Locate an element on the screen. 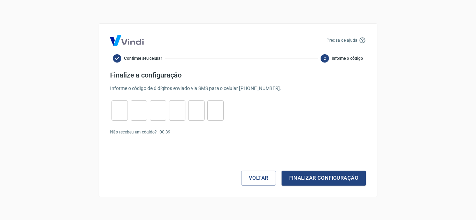  span: Confirme seu celular is located at coordinates (143, 58).